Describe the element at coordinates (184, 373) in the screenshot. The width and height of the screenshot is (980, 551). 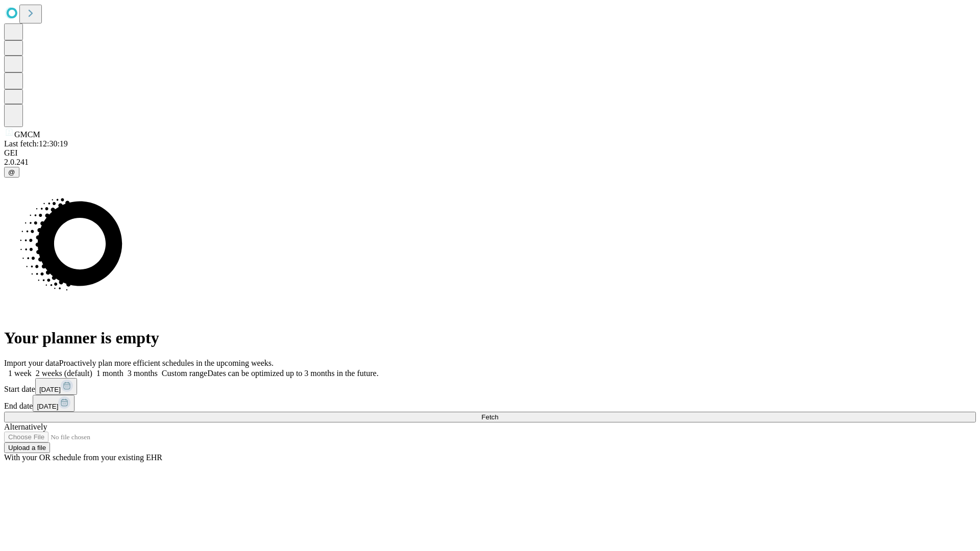
I see `span: Custom range` at that location.